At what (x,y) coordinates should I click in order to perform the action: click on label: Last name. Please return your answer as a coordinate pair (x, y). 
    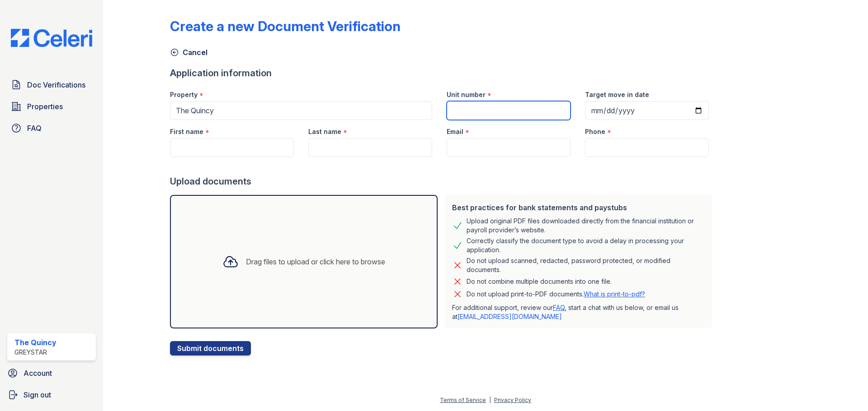
    Looking at the image, I should click on (325, 132).